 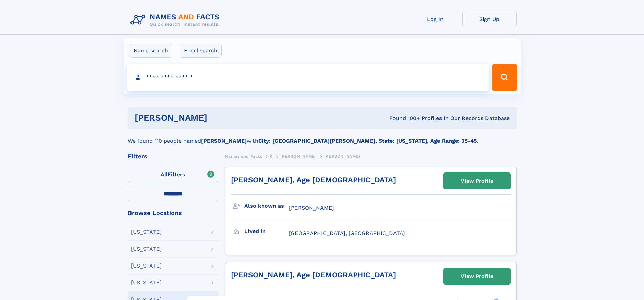 What do you see at coordinates (322, 137) in the screenshot?
I see `div: We found 110 people named with .` at bounding box center [322, 137].